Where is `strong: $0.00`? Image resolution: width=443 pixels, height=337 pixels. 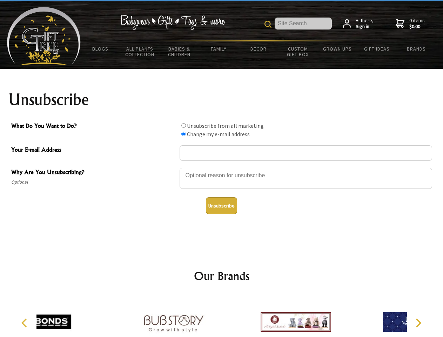
strong: $0.00 is located at coordinates (417, 27).